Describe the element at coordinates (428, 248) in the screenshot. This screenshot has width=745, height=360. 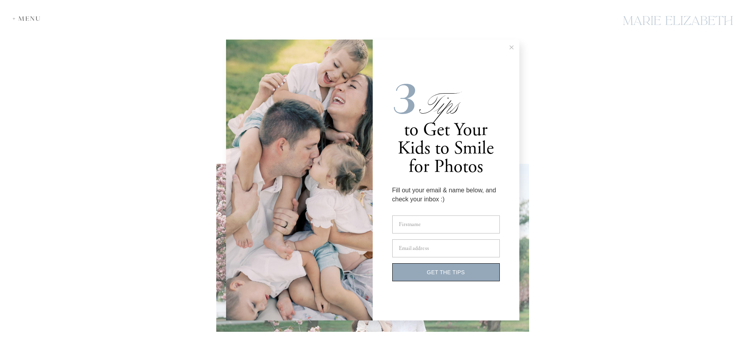
I see `span: s` at that location.